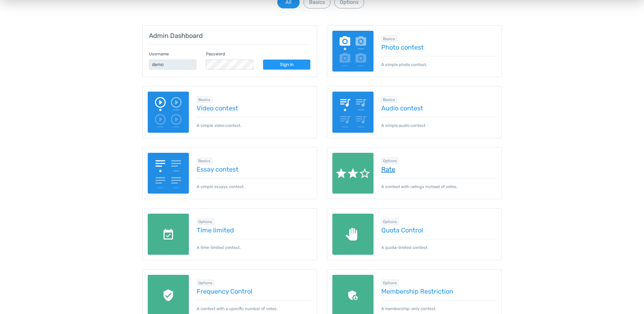 This screenshot has width=644, height=314. What do you see at coordinates (439, 62) in the screenshot?
I see `p: A simple photo contest.` at bounding box center [439, 62].